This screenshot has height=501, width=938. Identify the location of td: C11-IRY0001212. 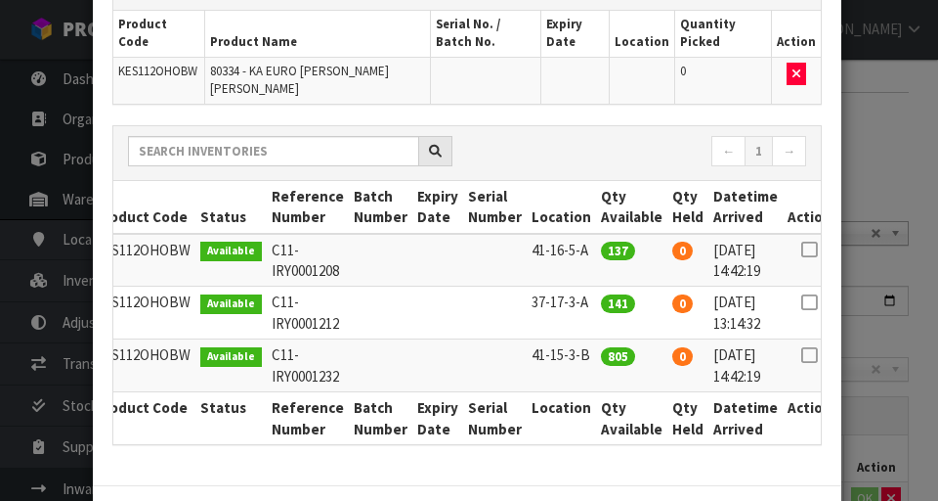
(308, 313).